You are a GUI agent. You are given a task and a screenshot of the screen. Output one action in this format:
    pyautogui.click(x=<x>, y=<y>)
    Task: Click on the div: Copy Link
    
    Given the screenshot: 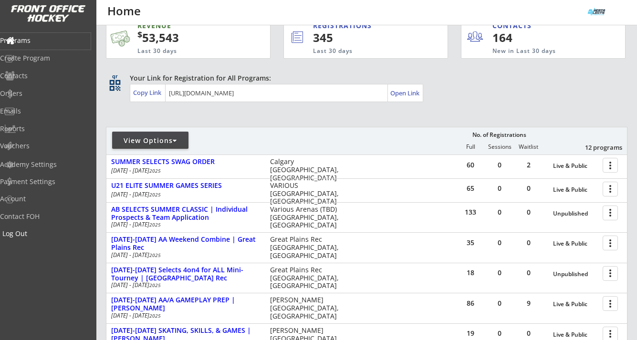 What is the action you would take?
    pyautogui.click(x=148, y=93)
    